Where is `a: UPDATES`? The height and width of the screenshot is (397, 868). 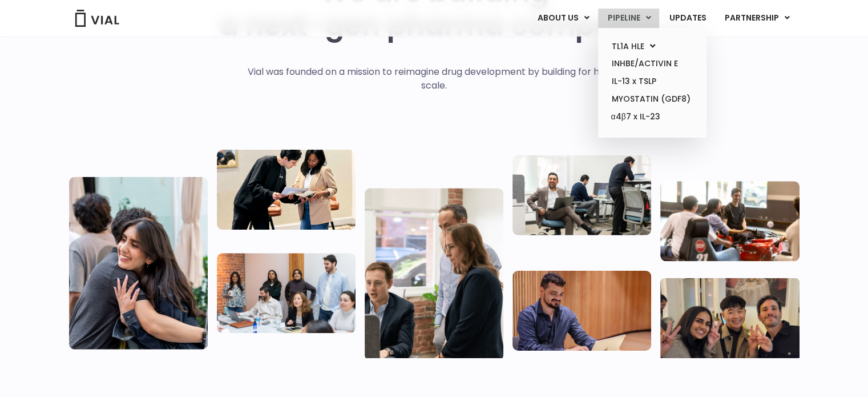
a: UPDATES is located at coordinates (687, 18).